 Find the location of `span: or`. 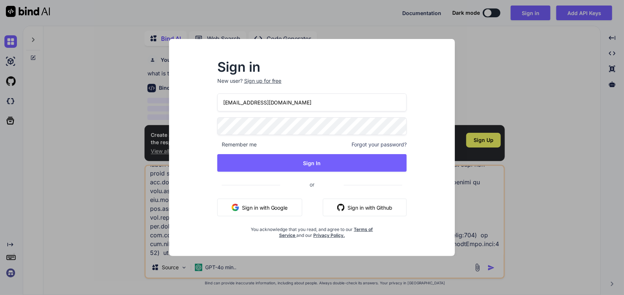

span: or is located at coordinates (312, 184).